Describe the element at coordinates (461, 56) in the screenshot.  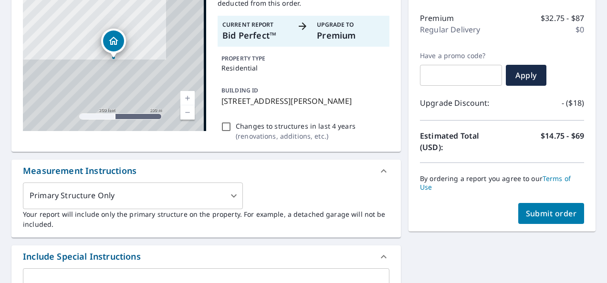
I see `label: Have a promo code?` at that location.